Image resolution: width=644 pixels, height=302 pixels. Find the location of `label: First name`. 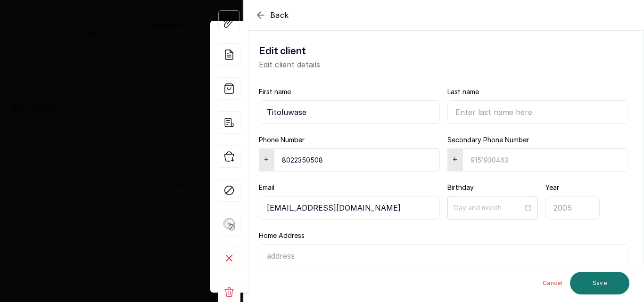

label: First name is located at coordinates (274, 92).